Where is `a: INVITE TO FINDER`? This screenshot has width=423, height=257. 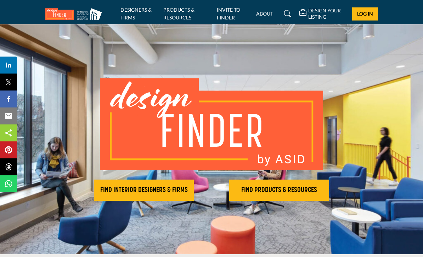
a: INVITE TO FINDER is located at coordinates (228, 13).